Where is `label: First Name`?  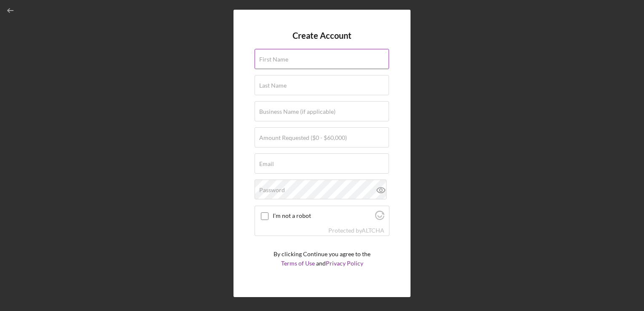
label: First Name is located at coordinates (274, 59).